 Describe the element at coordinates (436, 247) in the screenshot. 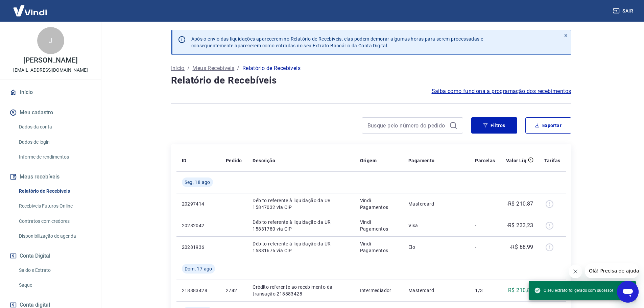

I see `p: Elo` at that location.